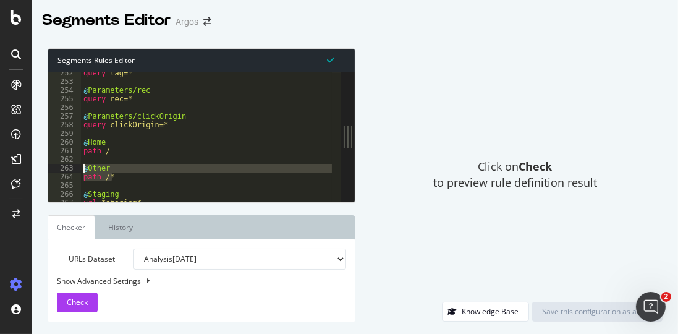  Describe the element at coordinates (86, 259) in the screenshot. I see `label: URLs Dataset` at that location.